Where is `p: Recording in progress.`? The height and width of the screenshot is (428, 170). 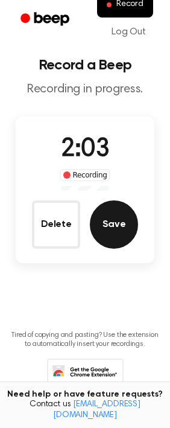 p: Recording in progress. is located at coordinates (85, 89).